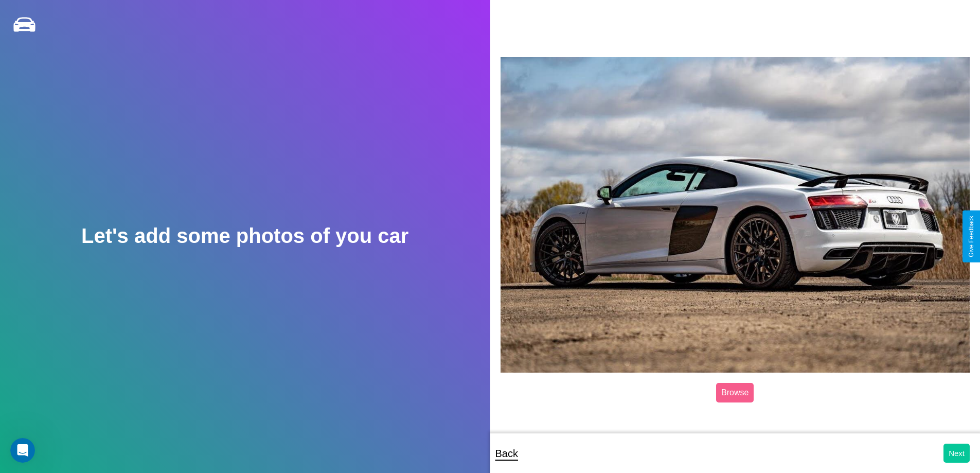 The image size is (980, 473). I want to click on img: posted, so click(736, 215).